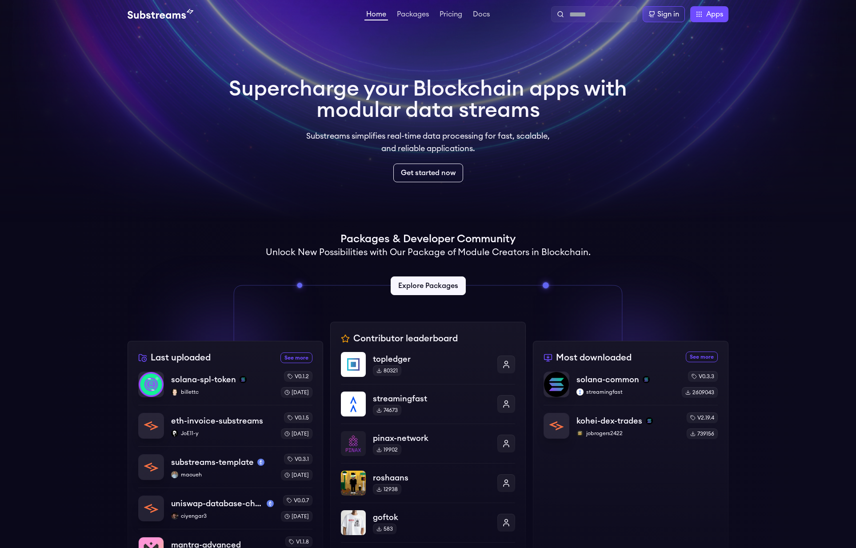 Image resolution: width=856 pixels, height=548 pixels. Describe the element at coordinates (151, 509) in the screenshot. I see `img: uniswap-database-changes-mainnet` at that location.